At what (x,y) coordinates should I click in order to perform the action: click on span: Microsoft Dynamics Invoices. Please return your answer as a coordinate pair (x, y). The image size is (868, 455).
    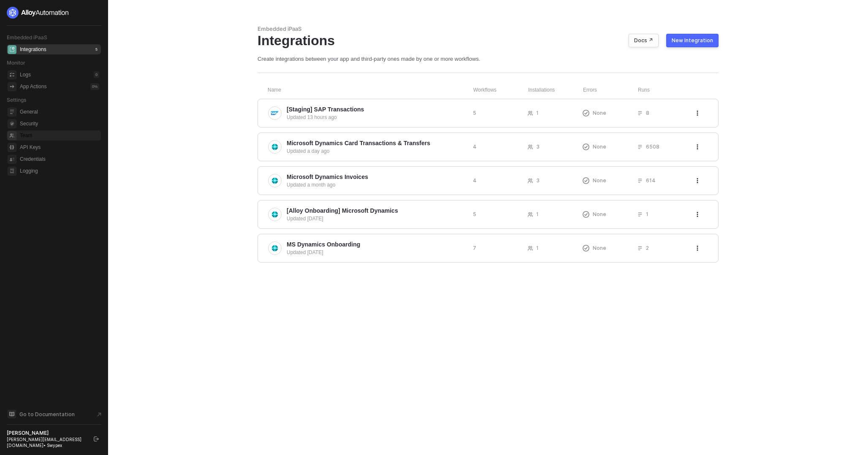
    Looking at the image, I should click on (327, 177).